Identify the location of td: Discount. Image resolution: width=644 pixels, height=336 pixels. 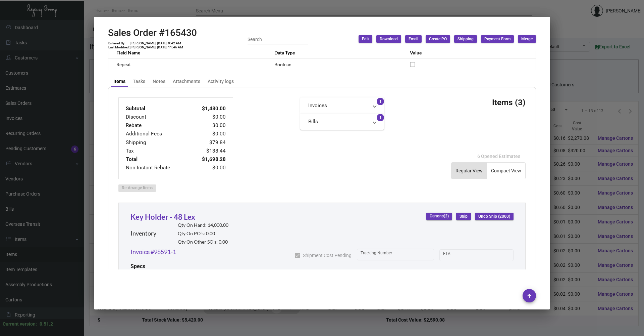
(158, 117).